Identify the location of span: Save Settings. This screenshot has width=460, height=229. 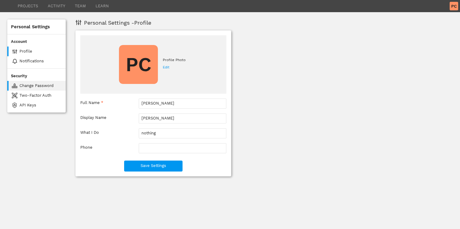
(153, 166).